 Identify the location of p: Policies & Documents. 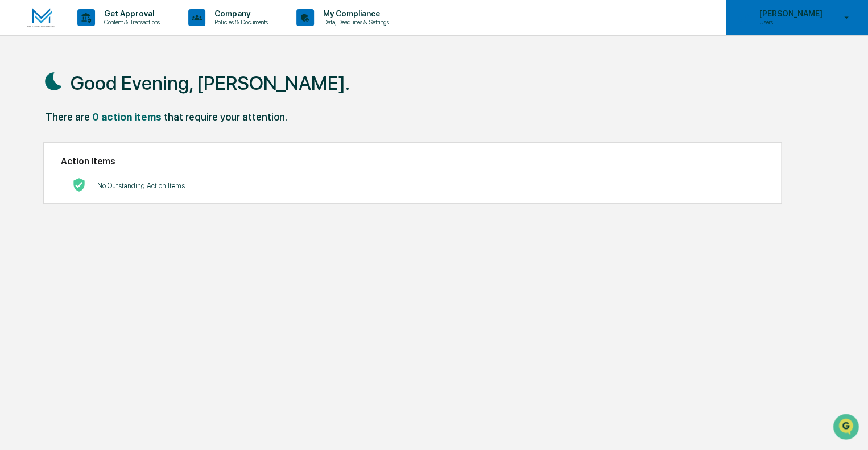
(240, 22).